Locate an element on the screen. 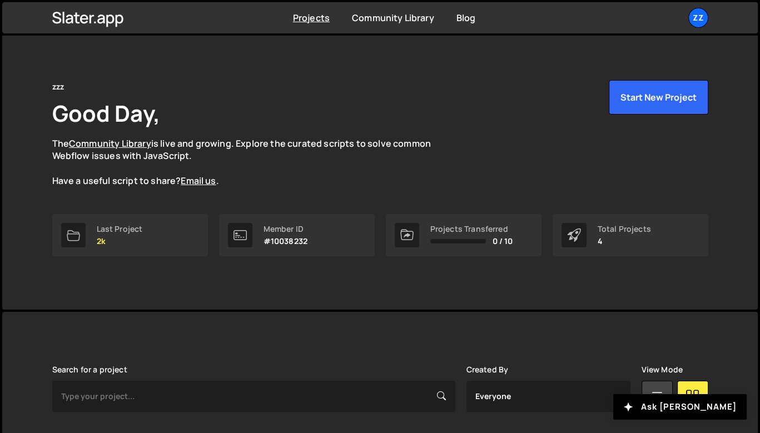  label: View Mode is located at coordinates (662, 370).